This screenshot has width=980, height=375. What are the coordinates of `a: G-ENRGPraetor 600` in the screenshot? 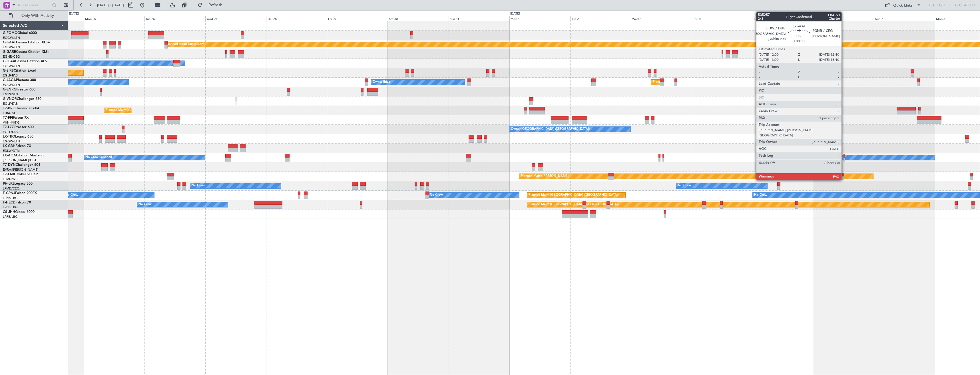 It's located at (19, 89).